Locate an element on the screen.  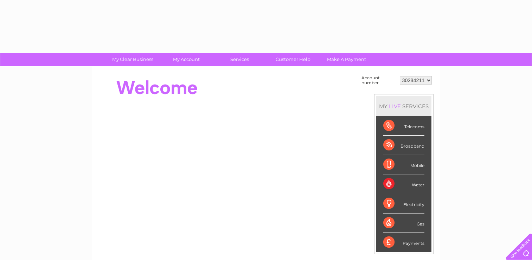
div: Water is located at coordinates (404, 184).